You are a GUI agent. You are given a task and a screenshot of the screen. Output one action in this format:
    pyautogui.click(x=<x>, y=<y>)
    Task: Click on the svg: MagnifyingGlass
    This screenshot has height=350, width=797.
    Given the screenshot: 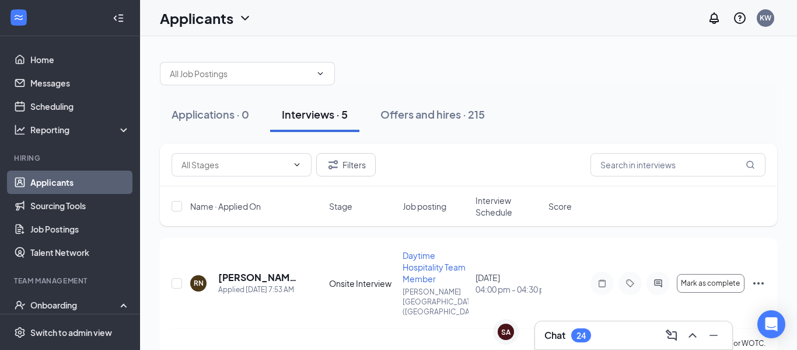 What is the action you would take?
    pyautogui.click(x=750, y=165)
    